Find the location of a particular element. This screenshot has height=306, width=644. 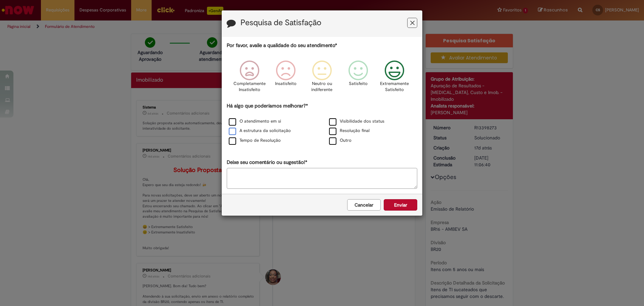

button: Cancelar is located at coordinates (364, 205).